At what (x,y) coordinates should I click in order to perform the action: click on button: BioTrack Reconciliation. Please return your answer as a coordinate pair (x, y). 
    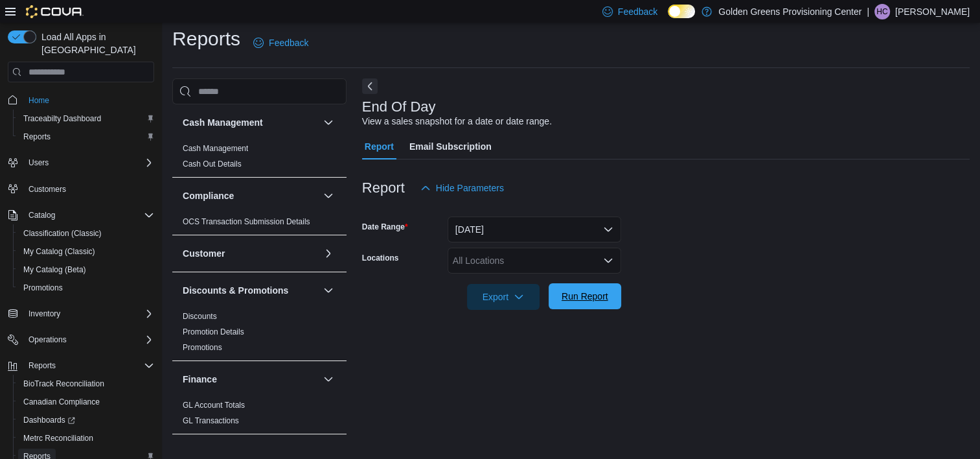
    Looking at the image, I should click on (86, 384).